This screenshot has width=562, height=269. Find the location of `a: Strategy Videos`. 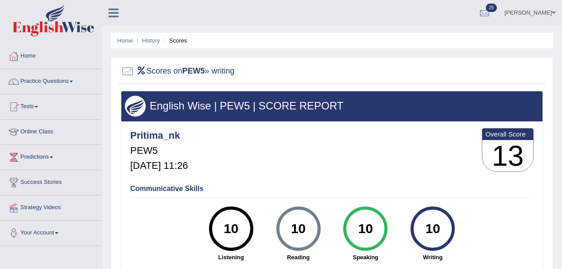

a: Strategy Videos is located at coordinates (51, 206).